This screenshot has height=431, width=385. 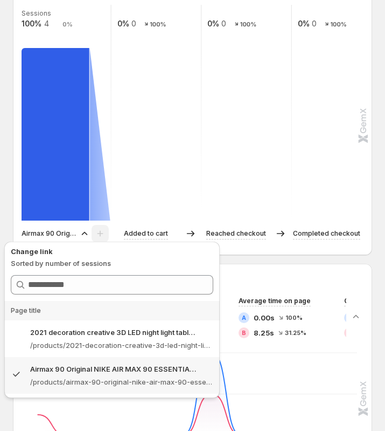 I want to click on span: Page title, so click(x=26, y=310).